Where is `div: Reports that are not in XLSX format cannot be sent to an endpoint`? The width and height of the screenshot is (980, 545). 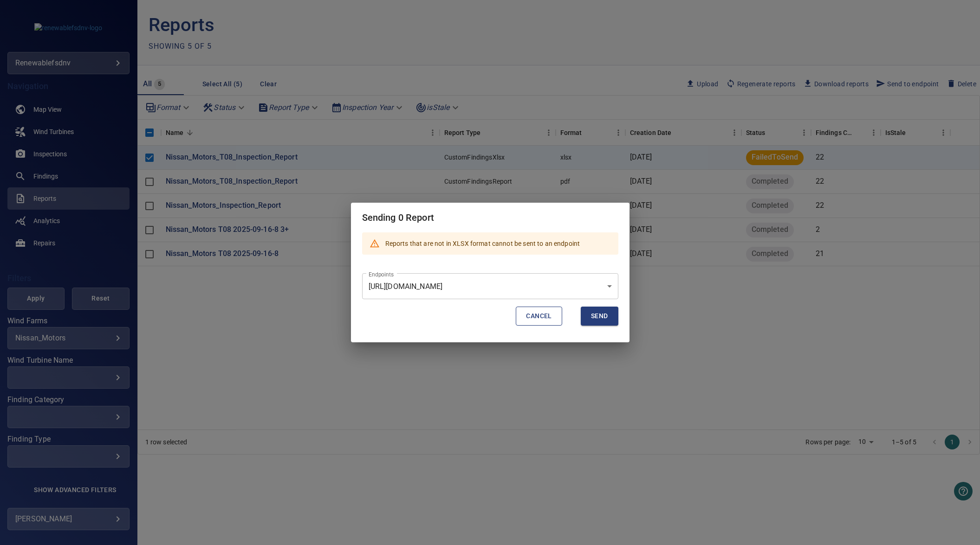
div: Reports that are not in XLSX format cannot be sent to an endpoint is located at coordinates (483, 244).